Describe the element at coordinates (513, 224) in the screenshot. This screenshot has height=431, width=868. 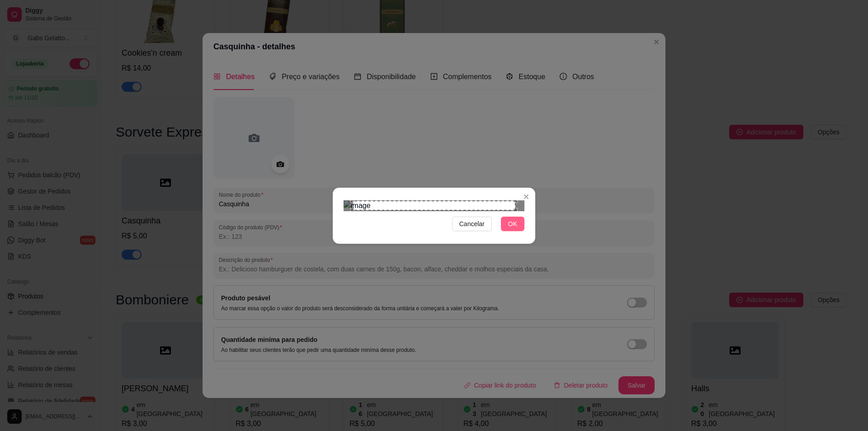
I see `button: OK` at that location.